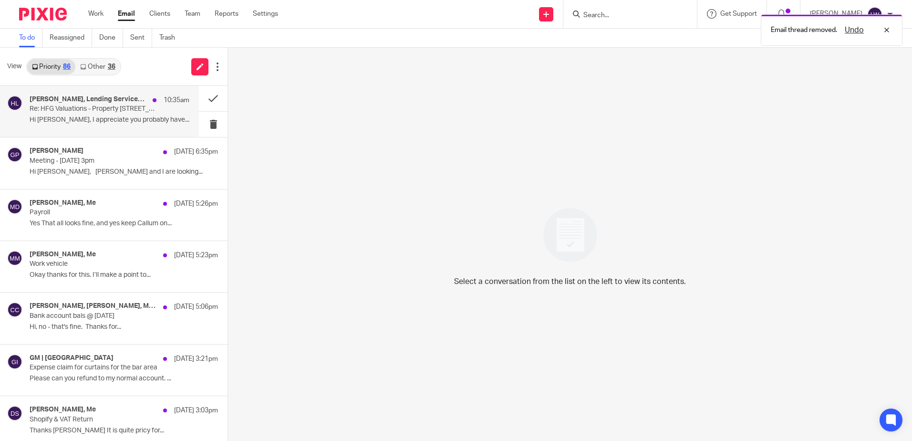  I want to click on img: Pixie, so click(43, 14).